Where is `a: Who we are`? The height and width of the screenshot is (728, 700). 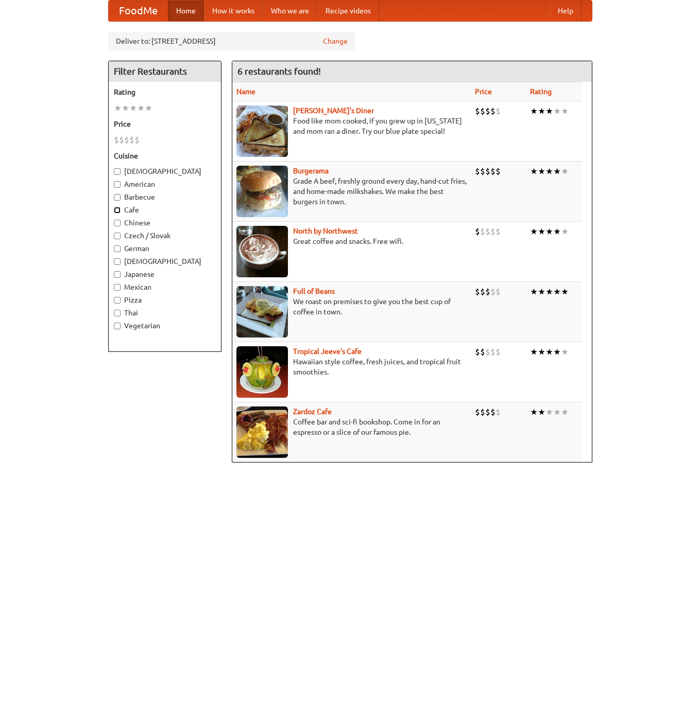 a: Who we are is located at coordinates (290, 11).